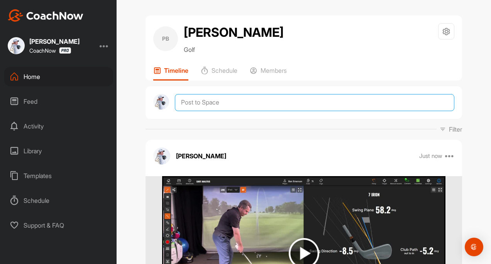 Image resolution: width=491 pixels, height=264 pixels. I want to click on div: Open Intercom Messenger, so click(474, 247).